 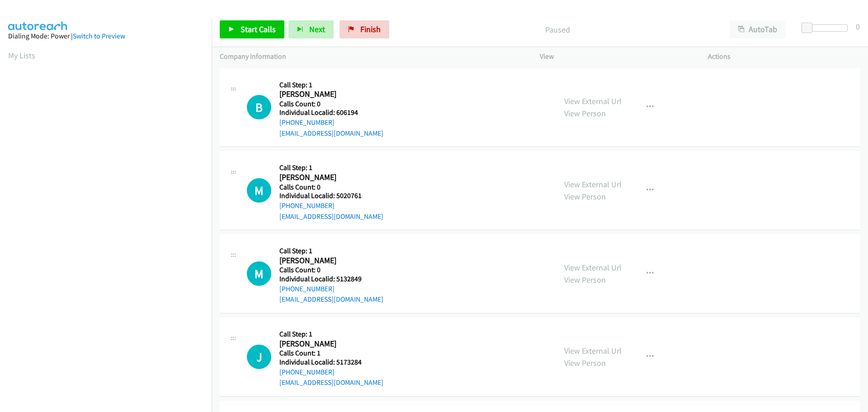 What do you see at coordinates (311, 29) in the screenshot?
I see `button: Next` at bounding box center [311, 29].